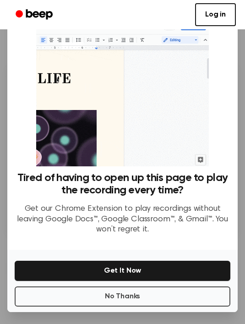 The height and width of the screenshot is (324, 245). I want to click on a: Log in, so click(215, 15).